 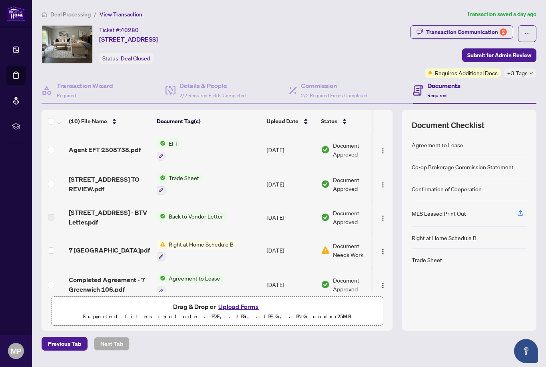 I want to click on span: Upload Date, so click(x=283, y=121).